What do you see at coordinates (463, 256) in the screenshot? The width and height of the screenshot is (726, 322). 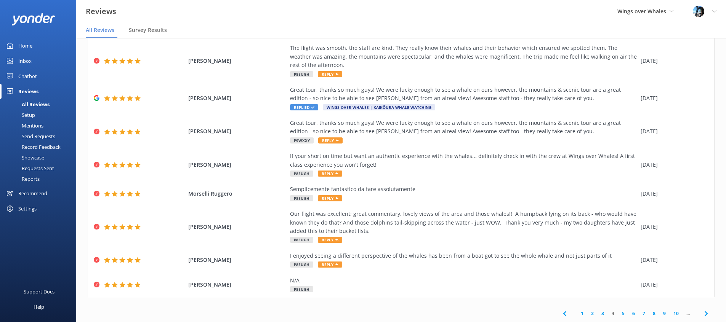 I see `div: I enjoyed seeing a different perspective of the whales has been from a boat got to see the whole ...` at bounding box center [463, 256].